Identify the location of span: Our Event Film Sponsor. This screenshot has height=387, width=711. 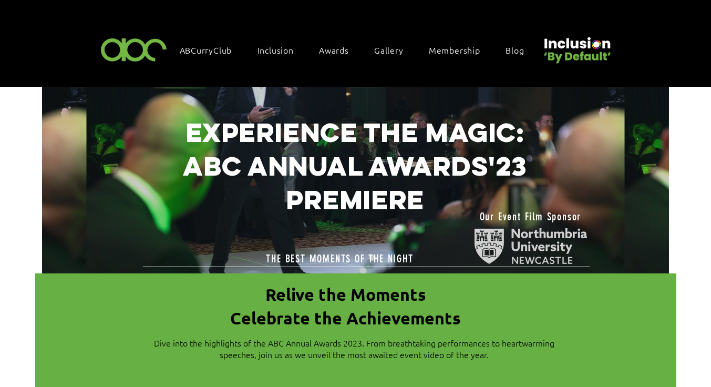
(531, 217).